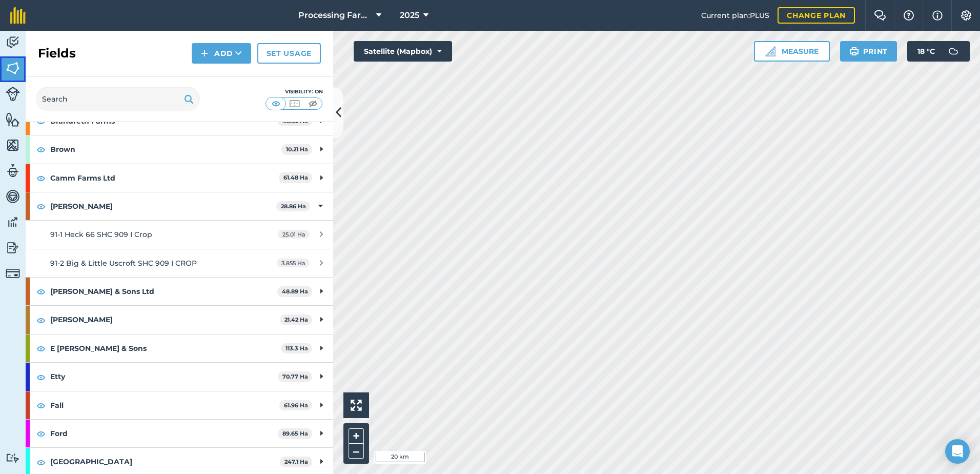 This screenshot has width=980, height=474. What do you see at coordinates (295, 433) in the screenshot?
I see `strong: 89.65 Ha` at bounding box center [295, 433].